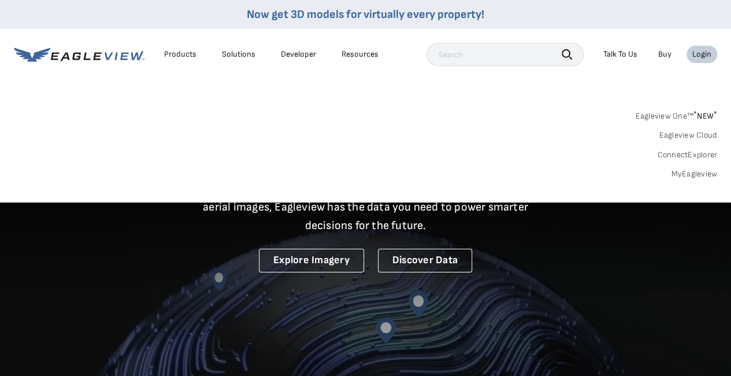 This screenshot has height=376, width=731. Describe the element at coordinates (702, 54) in the screenshot. I see `div: Login` at that location.